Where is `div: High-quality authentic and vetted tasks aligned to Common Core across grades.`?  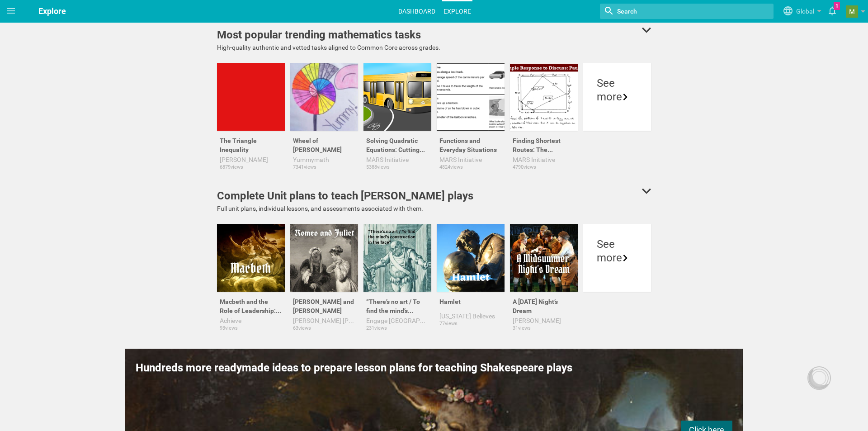
div: High-quality authentic and vetted tasks aligned to Common Core across grades. is located at coordinates (434, 47).